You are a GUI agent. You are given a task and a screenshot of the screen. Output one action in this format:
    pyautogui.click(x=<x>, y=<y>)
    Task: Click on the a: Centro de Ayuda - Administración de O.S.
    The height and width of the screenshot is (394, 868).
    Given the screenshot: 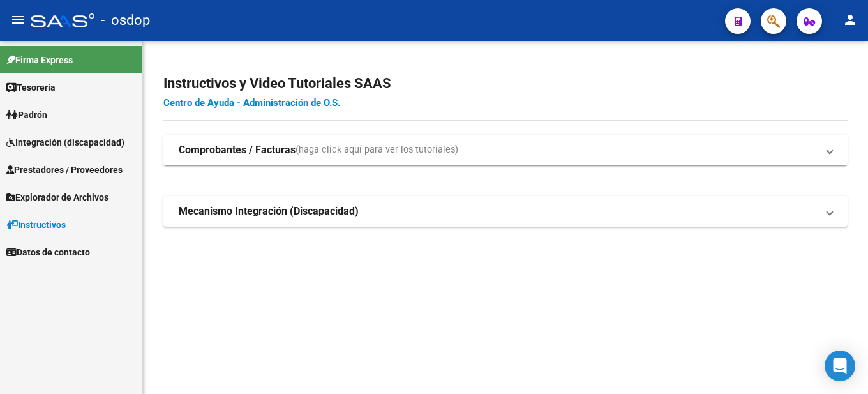 What is the action you would take?
    pyautogui.click(x=251, y=103)
    